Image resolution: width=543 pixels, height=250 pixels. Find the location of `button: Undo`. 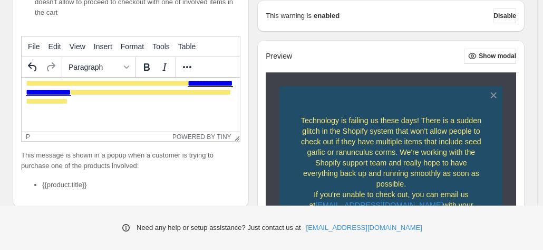

button: Undo is located at coordinates (33, 67).